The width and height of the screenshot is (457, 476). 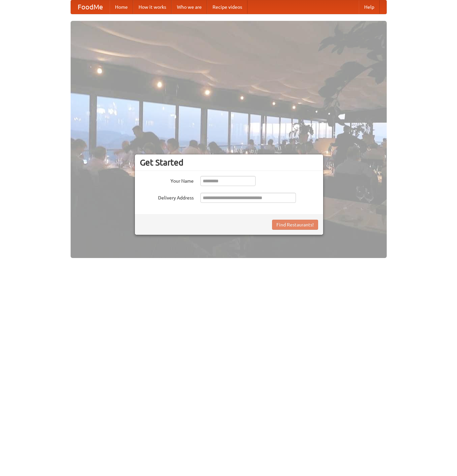 What do you see at coordinates (295, 225) in the screenshot?
I see `button: Find Restaurants!` at bounding box center [295, 225].